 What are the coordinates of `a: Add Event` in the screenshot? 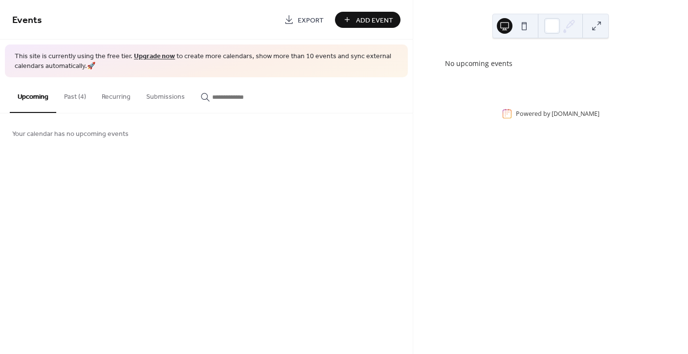 It's located at (368, 20).